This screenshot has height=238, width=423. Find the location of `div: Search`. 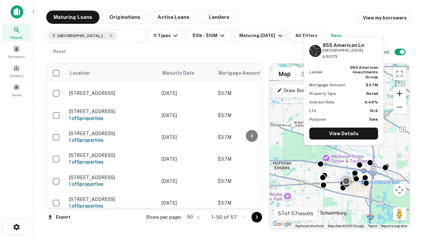

div: Search is located at coordinates (17, 32).